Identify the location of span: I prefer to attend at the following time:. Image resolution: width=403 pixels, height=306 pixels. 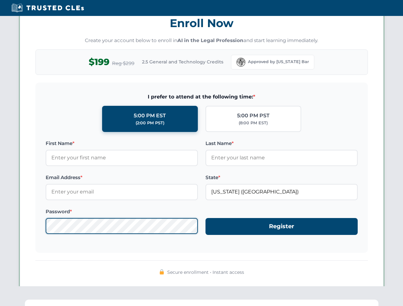
(202, 97).